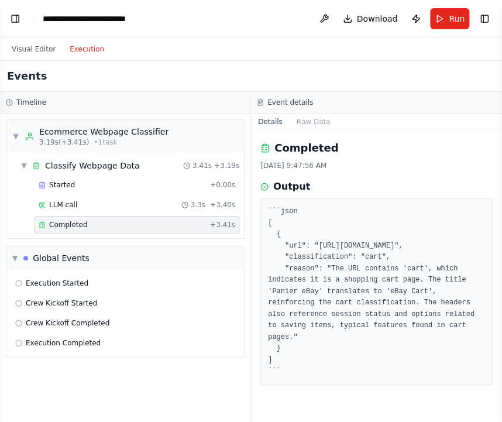  I want to click on h3: Event details, so click(290, 102).